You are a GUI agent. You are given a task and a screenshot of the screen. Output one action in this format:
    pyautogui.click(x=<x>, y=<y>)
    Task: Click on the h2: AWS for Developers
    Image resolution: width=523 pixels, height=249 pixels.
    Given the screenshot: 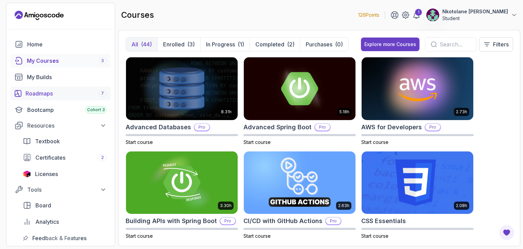 What is the action you would take?
    pyautogui.click(x=392, y=127)
    